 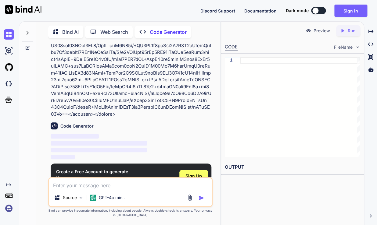 What do you see at coordinates (343, 47) in the screenshot?
I see `span: FileName` at bounding box center [343, 47].